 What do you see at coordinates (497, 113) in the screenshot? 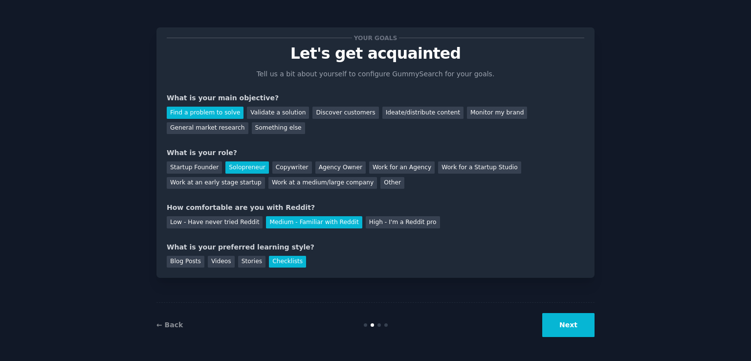
I see `div: Monitor my brand` at bounding box center [497, 113].